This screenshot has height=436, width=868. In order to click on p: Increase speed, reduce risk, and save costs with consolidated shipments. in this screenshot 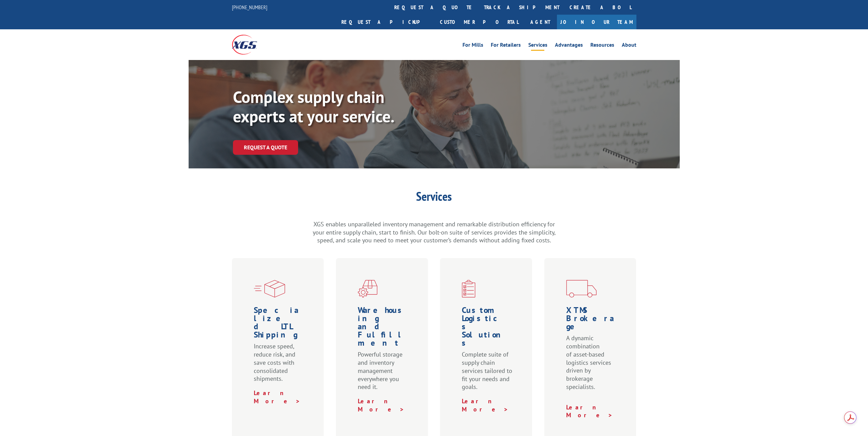, I will do `click(279, 366)`.